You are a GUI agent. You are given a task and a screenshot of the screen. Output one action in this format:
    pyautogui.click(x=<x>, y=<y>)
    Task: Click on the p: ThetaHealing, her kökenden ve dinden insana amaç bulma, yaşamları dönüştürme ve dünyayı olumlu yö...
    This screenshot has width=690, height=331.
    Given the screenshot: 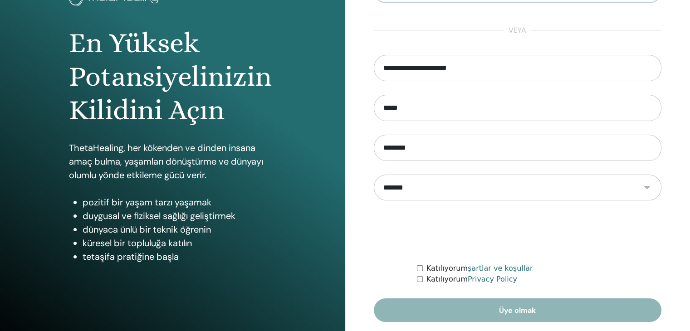 What is the action you would take?
    pyautogui.click(x=172, y=162)
    